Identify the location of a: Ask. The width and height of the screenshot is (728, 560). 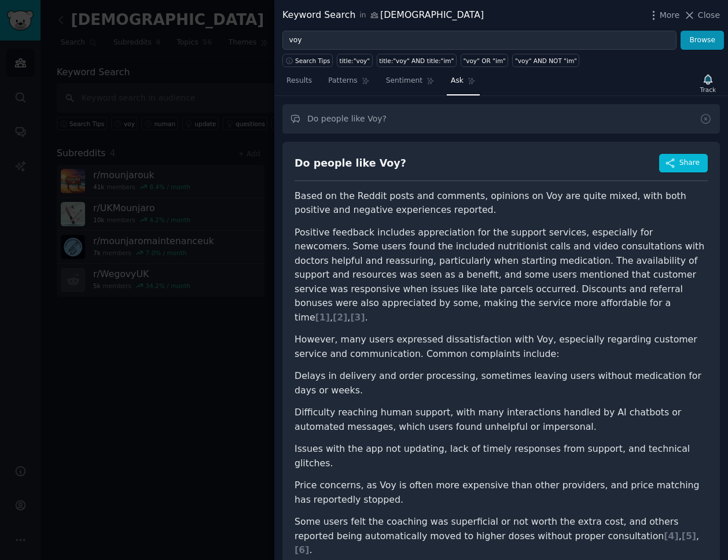
(463, 84).